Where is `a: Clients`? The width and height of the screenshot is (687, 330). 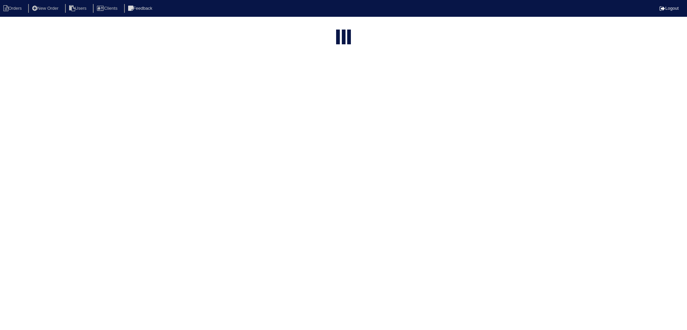 a: Clients is located at coordinates (108, 8).